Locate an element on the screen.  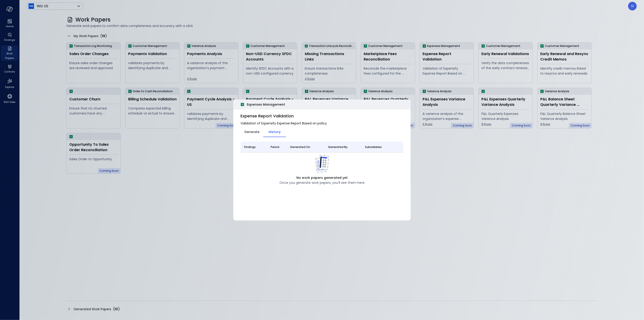
span: Validation of Expensify Expense Report Based on policy is located at coordinates (322, 123).